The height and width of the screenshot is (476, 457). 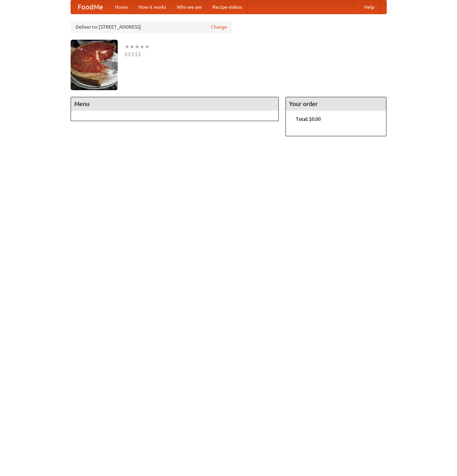 What do you see at coordinates (309, 119) in the screenshot?
I see `b: Total: $0.00` at bounding box center [309, 119].